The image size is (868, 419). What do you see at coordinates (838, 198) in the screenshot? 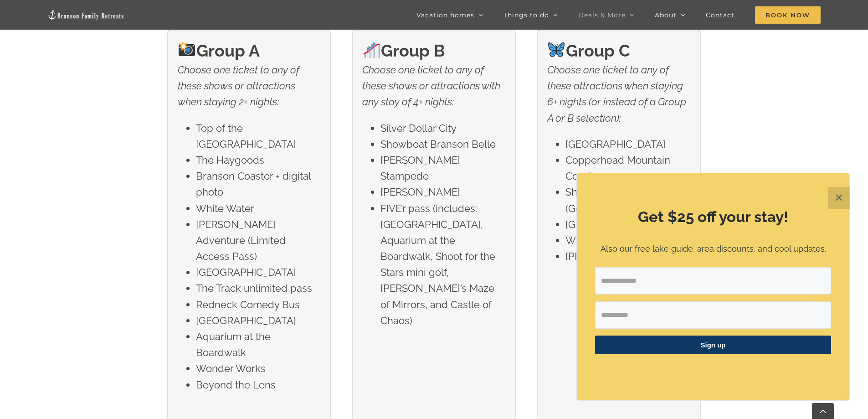
I see `button: Close` at bounding box center [838, 198].